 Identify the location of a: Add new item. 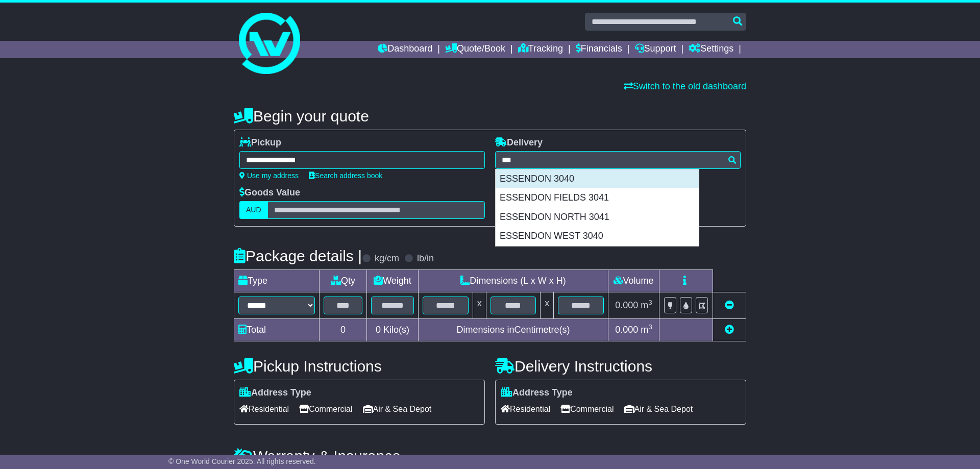
(729, 329).